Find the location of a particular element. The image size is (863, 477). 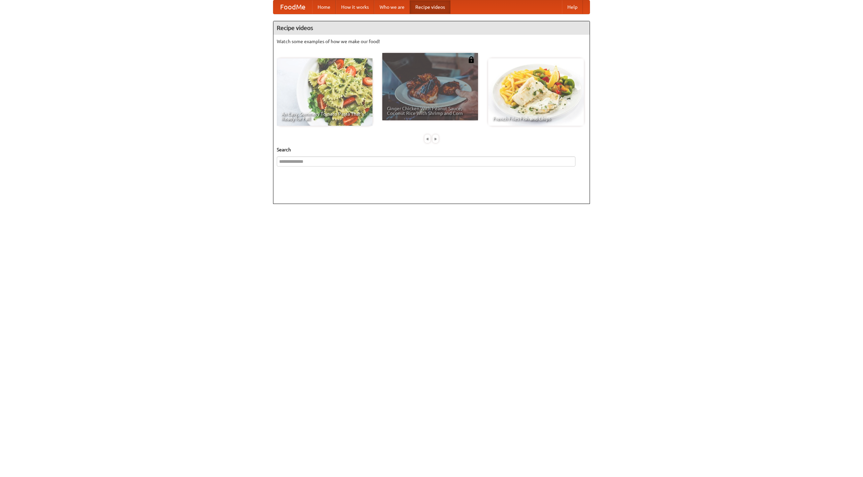

img: 483408.png is located at coordinates (471, 60).